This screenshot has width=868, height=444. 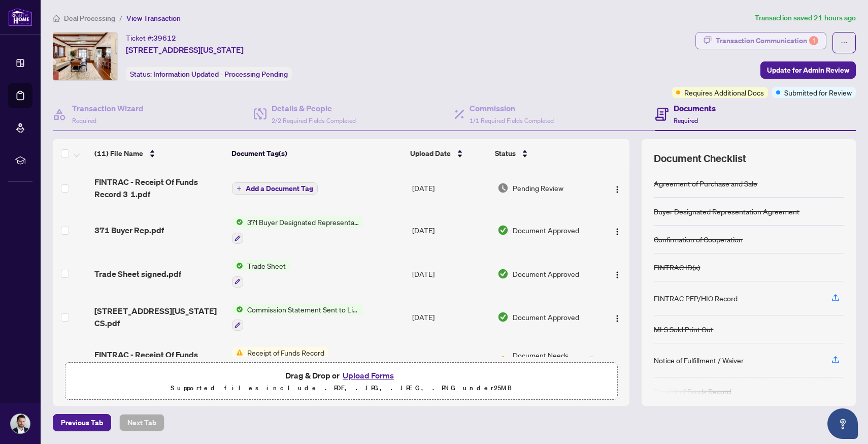 What do you see at coordinates (695, 108) in the screenshot?
I see `h4: Documents` at bounding box center [695, 108].